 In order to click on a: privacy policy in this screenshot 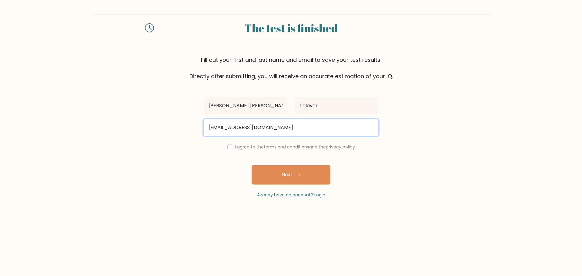, I will do `click(340, 147)`.